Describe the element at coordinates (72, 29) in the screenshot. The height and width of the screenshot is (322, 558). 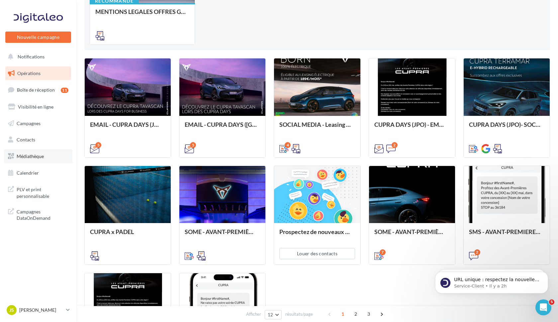
I see `p: Message from Service-Client, sent Il y a 2h` at that location.